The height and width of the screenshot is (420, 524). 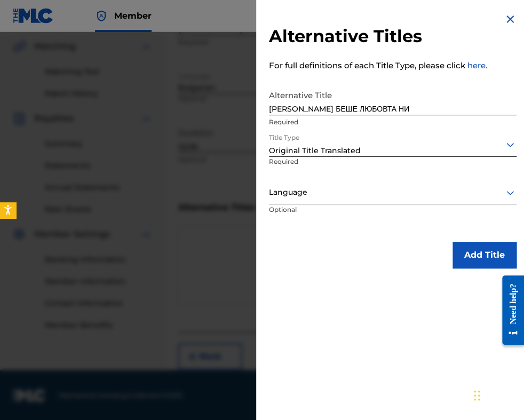 What do you see at coordinates (309, 217) in the screenshot?
I see `p: Optional` at bounding box center [309, 217].